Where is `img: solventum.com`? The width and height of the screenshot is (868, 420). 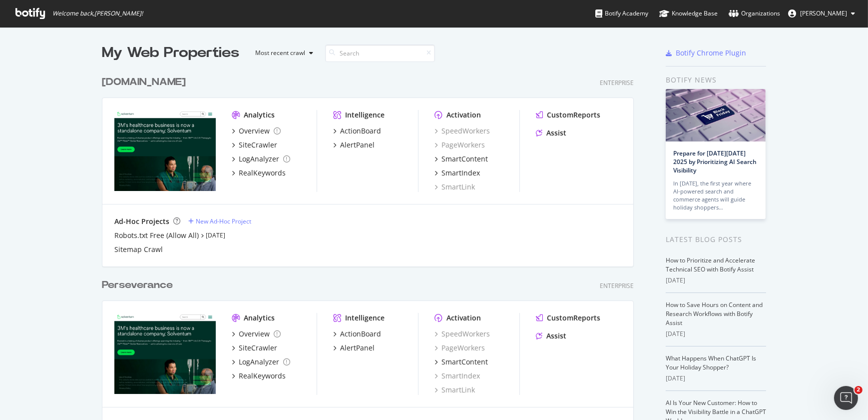
img: solventum.com is located at coordinates (165, 150).